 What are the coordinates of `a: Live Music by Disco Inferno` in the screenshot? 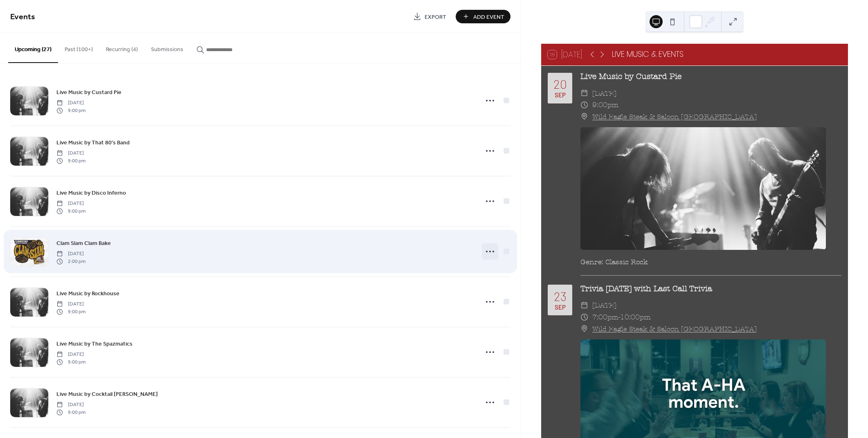 It's located at (91, 192).